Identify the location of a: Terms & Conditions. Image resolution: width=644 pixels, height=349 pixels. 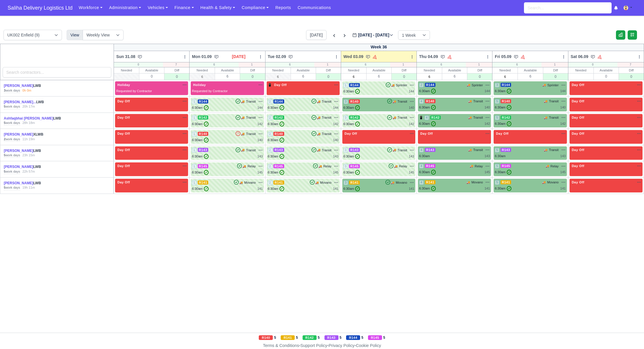
(281, 346).